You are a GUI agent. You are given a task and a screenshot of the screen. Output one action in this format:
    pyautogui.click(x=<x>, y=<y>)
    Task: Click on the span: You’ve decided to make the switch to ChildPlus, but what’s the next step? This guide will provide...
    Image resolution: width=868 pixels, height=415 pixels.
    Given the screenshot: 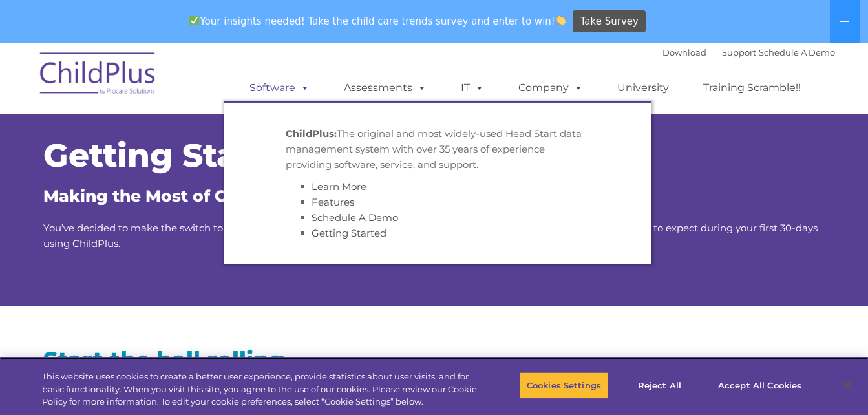 What is the action you would take?
    pyautogui.click(x=431, y=235)
    